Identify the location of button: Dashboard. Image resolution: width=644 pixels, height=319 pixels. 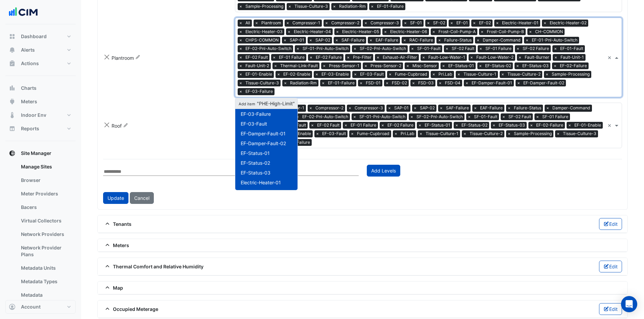
(40, 36).